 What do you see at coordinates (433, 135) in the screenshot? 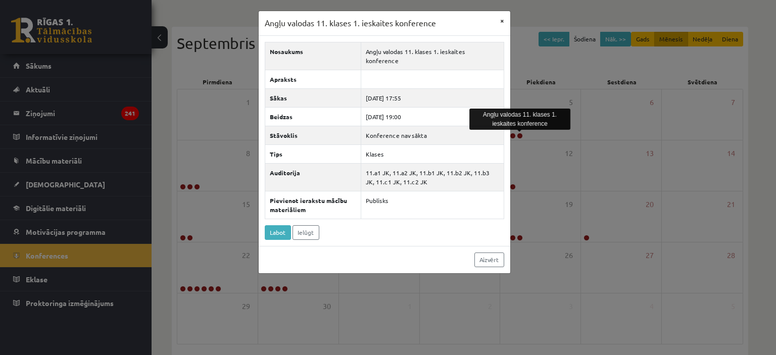
I see `td: Konference nav sākta` at bounding box center [433, 135].